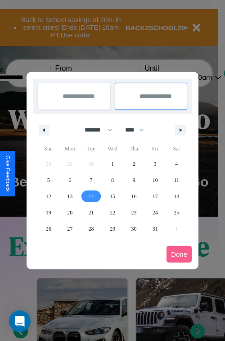 This screenshot has height=341, width=225. What do you see at coordinates (155, 213) in the screenshot?
I see `button: 24` at bounding box center [155, 213].